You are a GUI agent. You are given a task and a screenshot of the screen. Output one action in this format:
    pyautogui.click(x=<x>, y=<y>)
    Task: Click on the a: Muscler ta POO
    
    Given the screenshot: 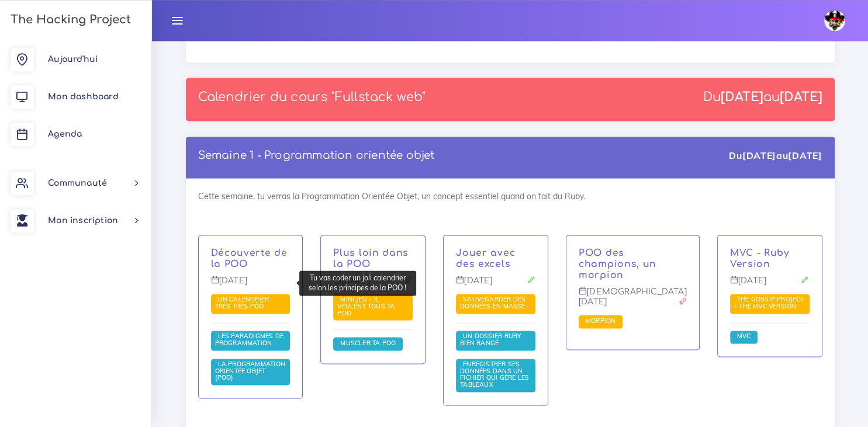 What is the action you would take?
    pyautogui.click(x=368, y=344)
    